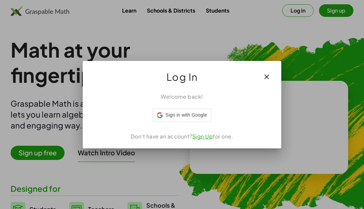  What do you see at coordinates (182, 136) in the screenshot?
I see `div: Don't have an account? for one.` at bounding box center [182, 136].